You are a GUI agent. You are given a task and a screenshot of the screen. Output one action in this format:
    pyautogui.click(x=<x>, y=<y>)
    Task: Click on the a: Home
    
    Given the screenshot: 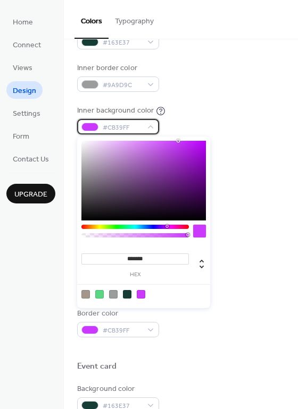 What is the action you would take?
    pyautogui.click(x=23, y=21)
    